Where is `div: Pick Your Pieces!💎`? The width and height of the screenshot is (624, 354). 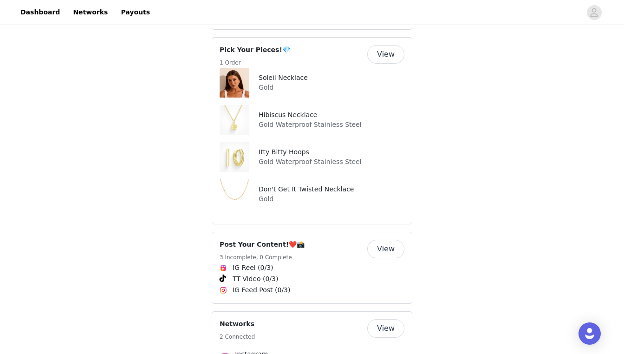 div: Pick Your Pieces!💎 is located at coordinates (312, 130).